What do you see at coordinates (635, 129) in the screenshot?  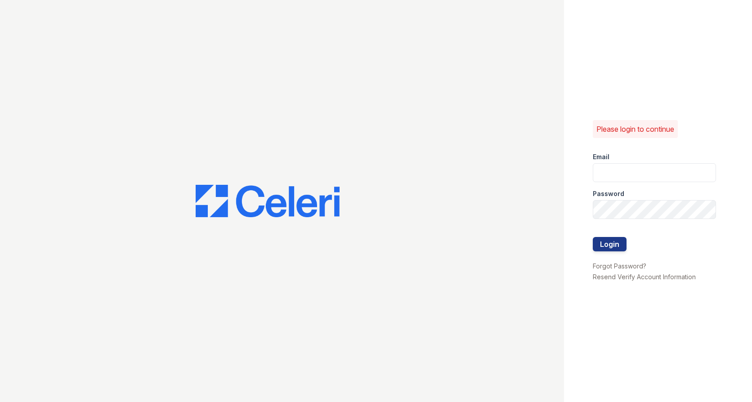 I see `p: Please login to continue` at bounding box center [635, 129].